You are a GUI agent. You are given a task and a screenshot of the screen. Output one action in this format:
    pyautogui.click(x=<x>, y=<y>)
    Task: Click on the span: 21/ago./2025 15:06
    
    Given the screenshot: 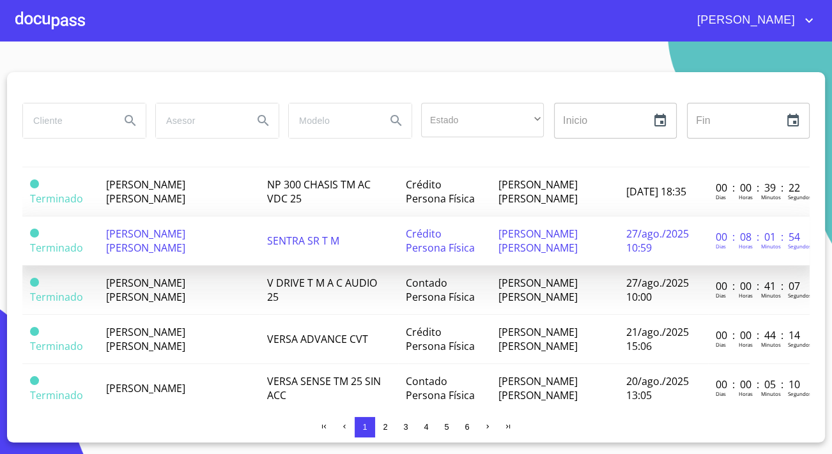 What is the action you would take?
    pyautogui.click(x=658, y=339)
    